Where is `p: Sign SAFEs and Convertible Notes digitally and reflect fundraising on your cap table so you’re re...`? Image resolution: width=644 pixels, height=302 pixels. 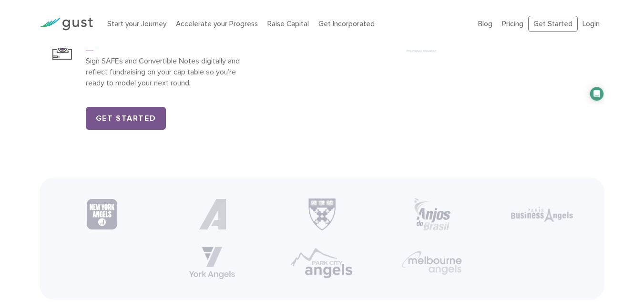 p: Sign SAFEs and Convertible Notes digitally and reflect fundraising on your cap table so you’re re... is located at coordinates (169, 72).